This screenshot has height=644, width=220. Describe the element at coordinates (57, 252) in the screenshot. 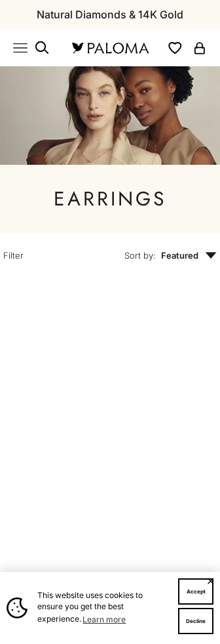

I see `button: Filter` at that location.